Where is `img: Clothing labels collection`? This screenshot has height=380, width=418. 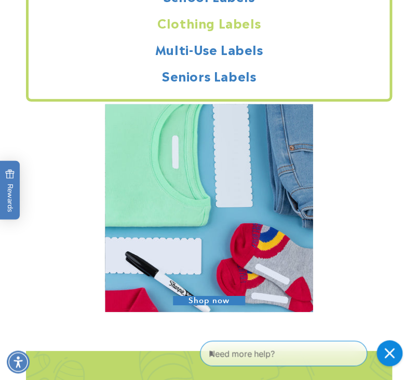 img: Clothing labels collection is located at coordinates (209, 208).